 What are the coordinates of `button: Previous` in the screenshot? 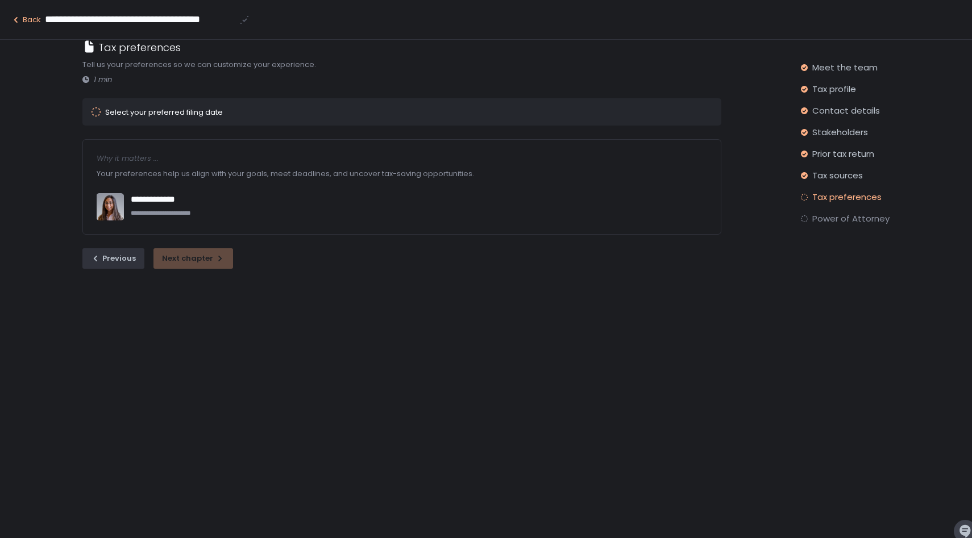 It's located at (113, 259).